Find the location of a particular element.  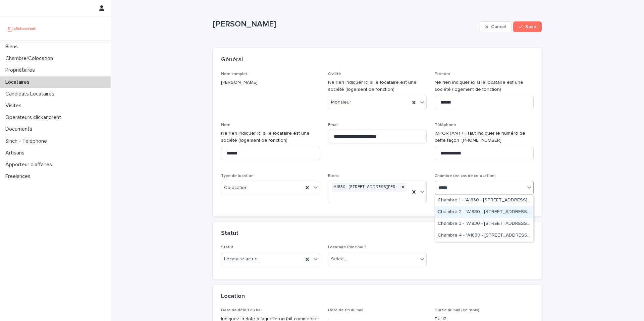

span: Chambre (en cas de colocation) is located at coordinates (465, 176).